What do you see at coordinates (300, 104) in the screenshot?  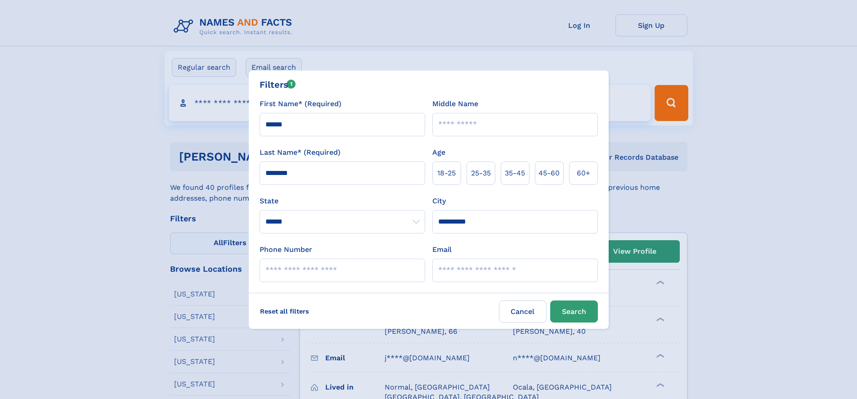 I see `label: First Name* (Required)` at bounding box center [300, 104].